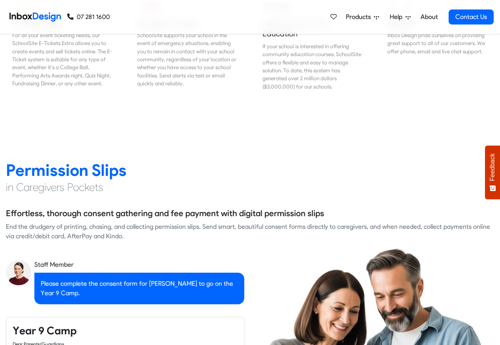 This screenshot has height=345, width=500. I want to click on div: If your school is interested in offering community education courses, SchoolSite offers a flexibl..., so click(312, 66).